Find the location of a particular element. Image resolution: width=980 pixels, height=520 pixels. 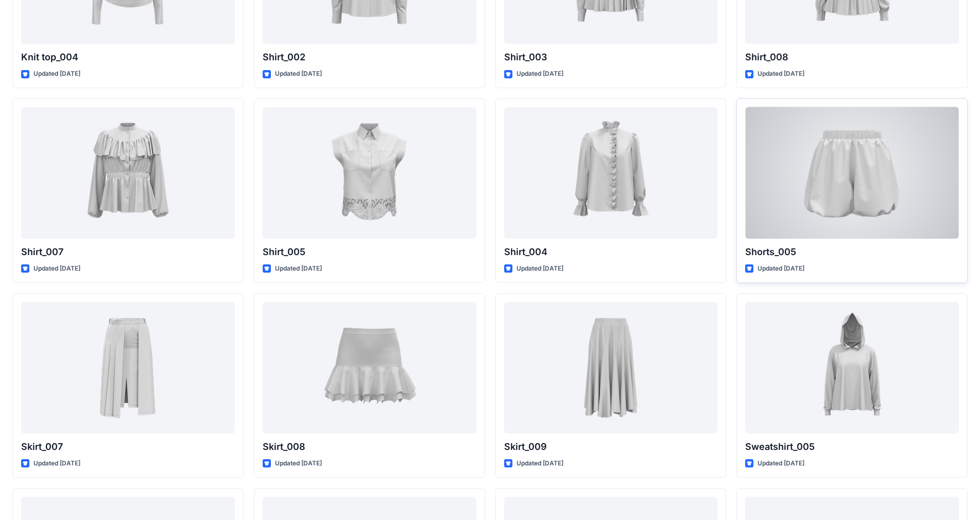

a: Skirt_009 is located at coordinates (611, 367).